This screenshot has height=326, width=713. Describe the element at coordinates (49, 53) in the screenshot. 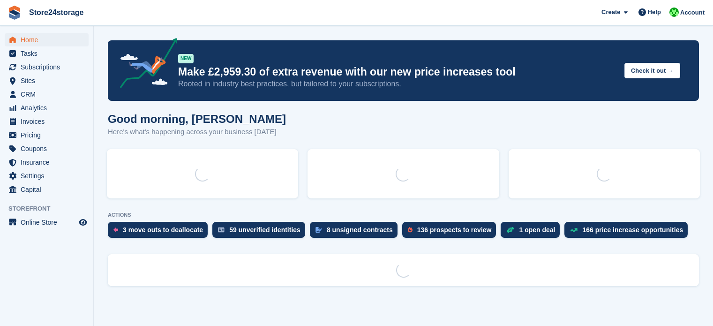

I see `span: Tasks` at that location.